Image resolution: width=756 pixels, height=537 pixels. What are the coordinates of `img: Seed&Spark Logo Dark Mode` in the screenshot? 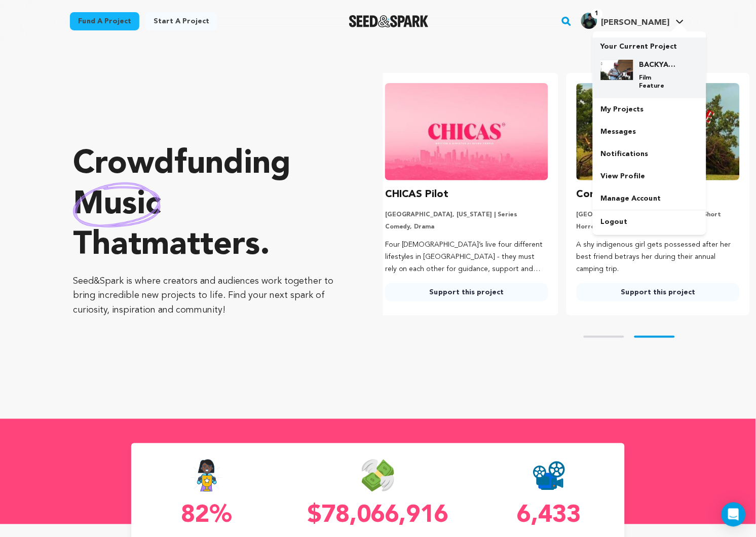 It's located at (389, 22).